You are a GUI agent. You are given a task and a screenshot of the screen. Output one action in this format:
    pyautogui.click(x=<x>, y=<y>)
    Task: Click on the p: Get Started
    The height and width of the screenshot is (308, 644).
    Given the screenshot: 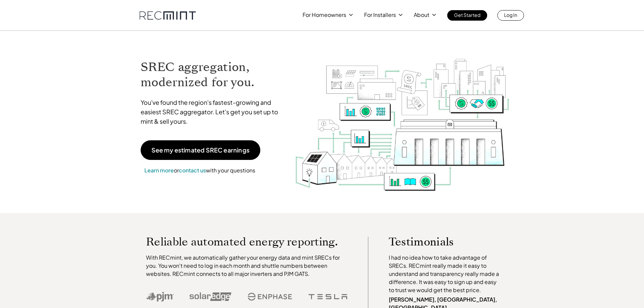 What is the action you would take?
    pyautogui.click(x=467, y=15)
    